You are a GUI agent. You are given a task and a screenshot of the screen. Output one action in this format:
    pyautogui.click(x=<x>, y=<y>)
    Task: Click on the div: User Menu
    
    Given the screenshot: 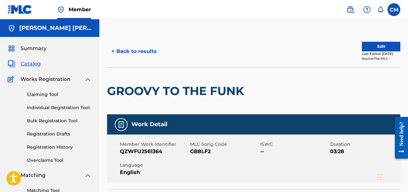 What is the action you would take?
    pyautogui.click(x=394, y=10)
    